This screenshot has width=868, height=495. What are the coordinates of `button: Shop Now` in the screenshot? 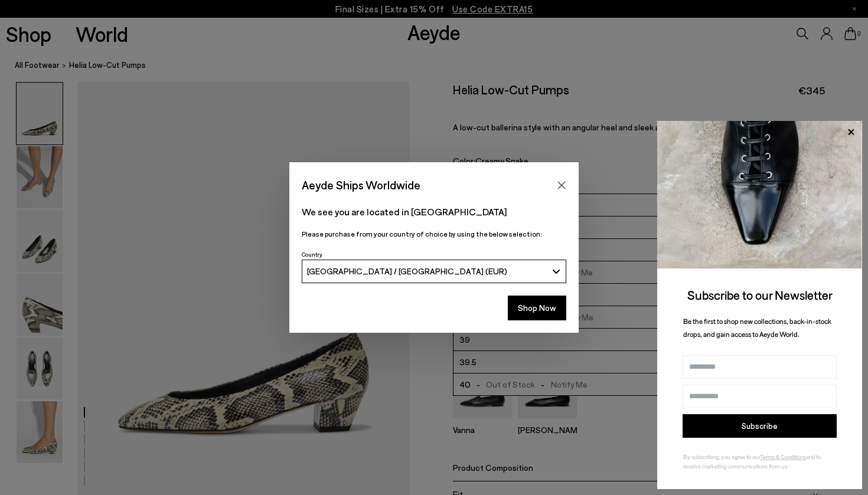 It's located at (536, 308).